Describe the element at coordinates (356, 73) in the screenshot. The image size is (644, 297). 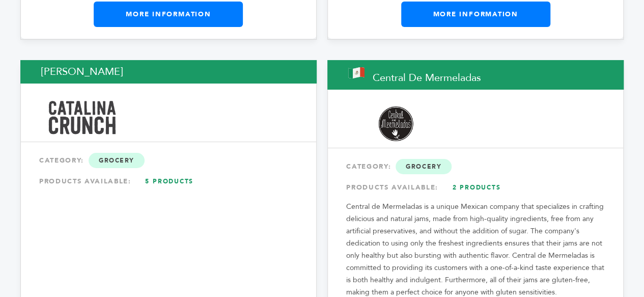
I see `img: This brand is from Mexico (MX)` at that location.